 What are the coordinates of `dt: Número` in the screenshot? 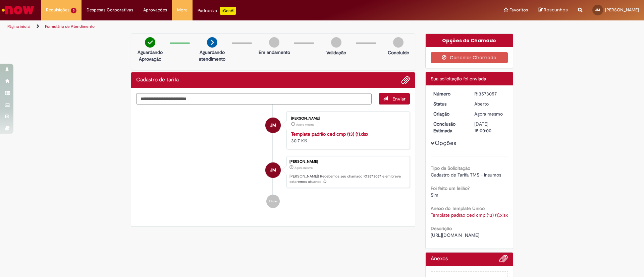 It's located at (449, 93).